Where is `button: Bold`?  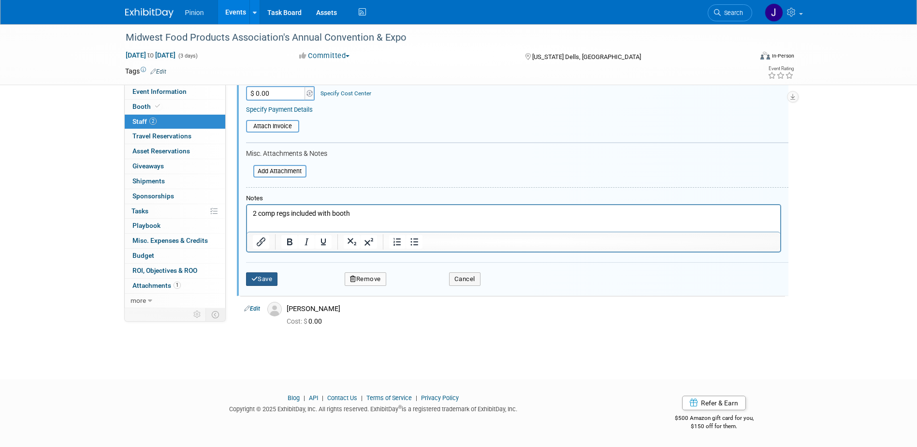 button: Bold is located at coordinates (290, 242).